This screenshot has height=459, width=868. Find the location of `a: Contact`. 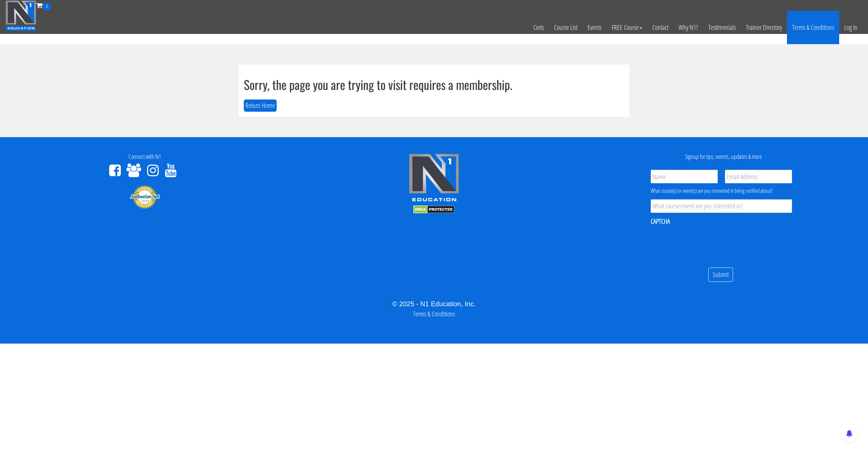

a: Contact is located at coordinates (660, 27).